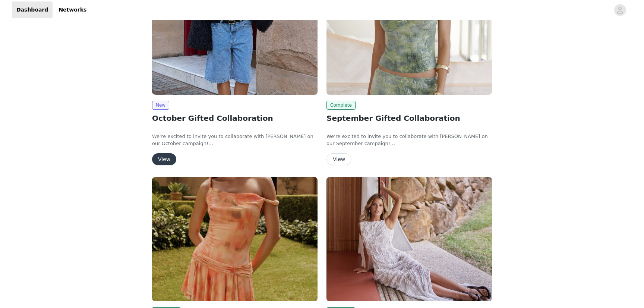  What do you see at coordinates (32, 10) in the screenshot?
I see `a: Dashboard` at bounding box center [32, 10].